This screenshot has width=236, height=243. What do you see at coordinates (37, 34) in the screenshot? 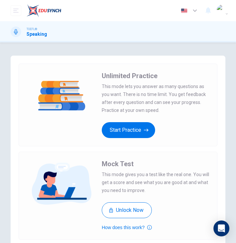
I see `h1: Speaking` at bounding box center [37, 34].